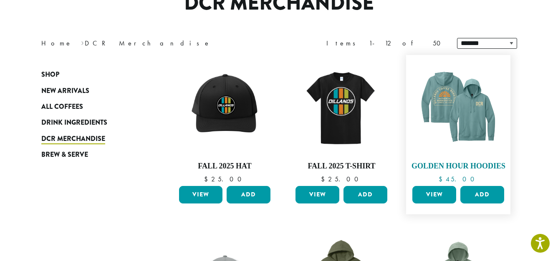  I want to click on a: Shop, so click(91, 75).